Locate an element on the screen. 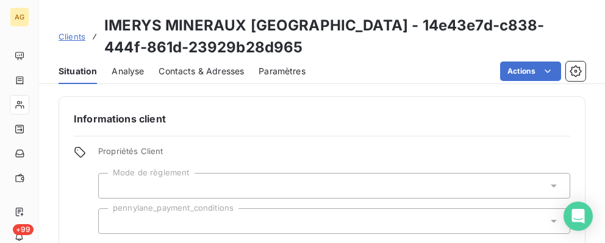 The width and height of the screenshot is (605, 243). a: Clients is located at coordinates (72, 37).